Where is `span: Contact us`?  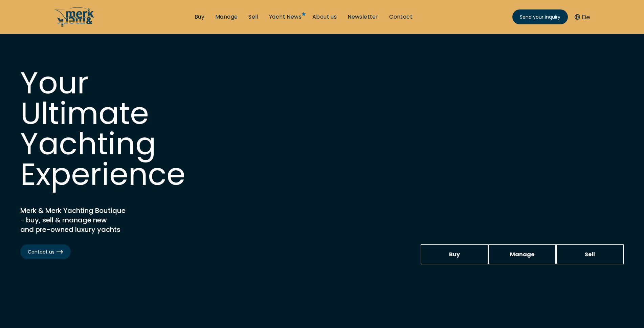 span: Contact us is located at coordinates (45, 252).